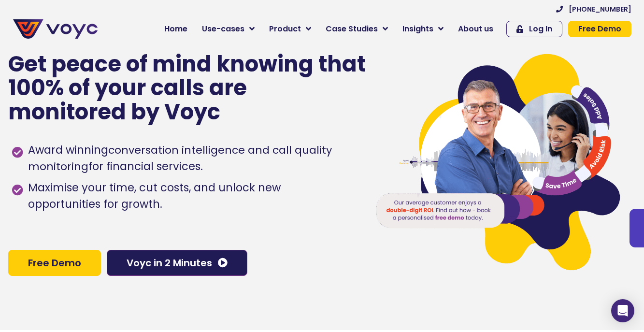 The image size is (644, 332). What do you see at coordinates (290, 29) in the screenshot?
I see `a: Product` at bounding box center [290, 29].